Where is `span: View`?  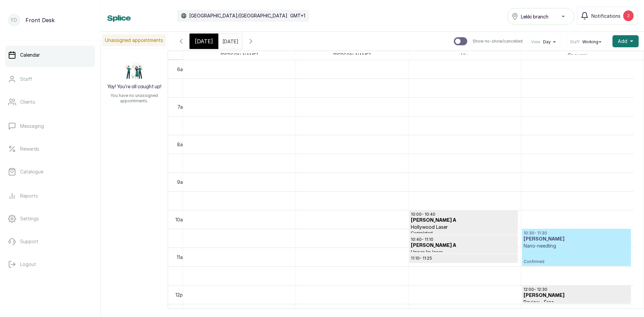 span: View is located at coordinates (535, 42).